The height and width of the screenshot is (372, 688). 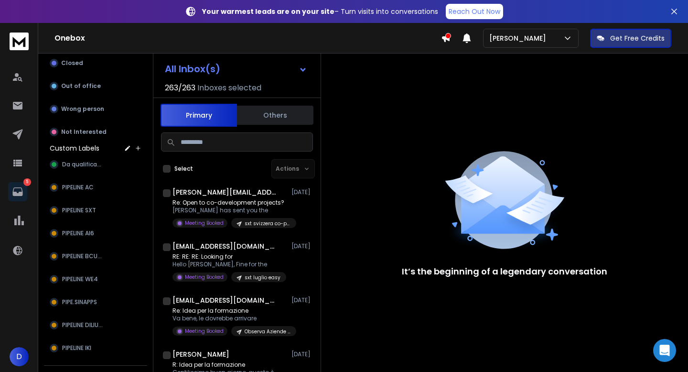 What do you see at coordinates (180, 88) in the screenshot?
I see `span: 263 / 263` at bounding box center [180, 88].